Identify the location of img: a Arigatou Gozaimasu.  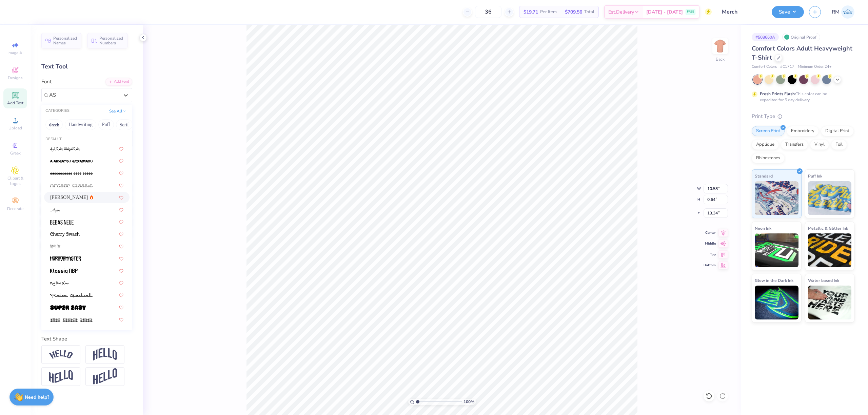
(71, 161).